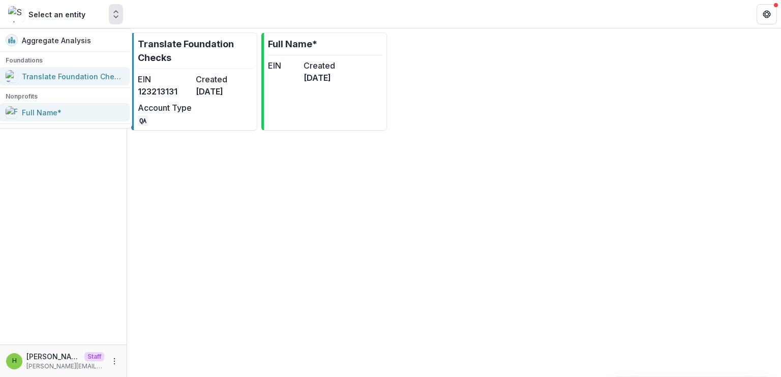 This screenshot has width=781, height=377. What do you see at coordinates (114, 361) in the screenshot?
I see `button: More` at bounding box center [114, 361].